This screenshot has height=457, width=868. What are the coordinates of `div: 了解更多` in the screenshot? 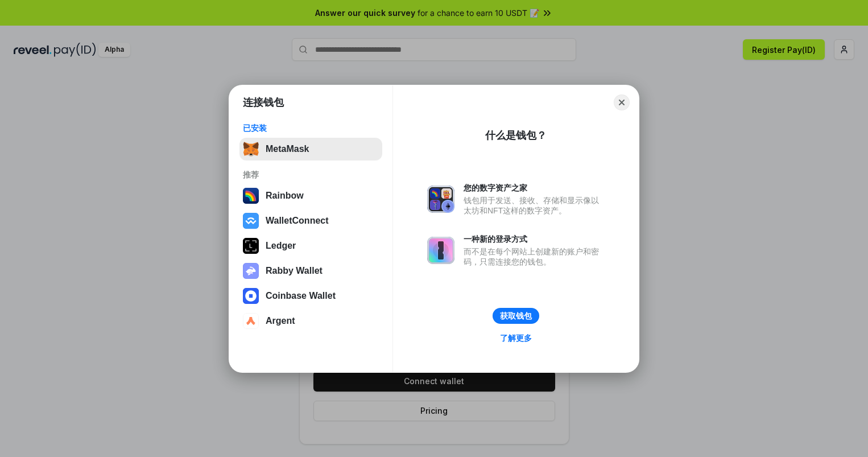 It's located at (516, 338).